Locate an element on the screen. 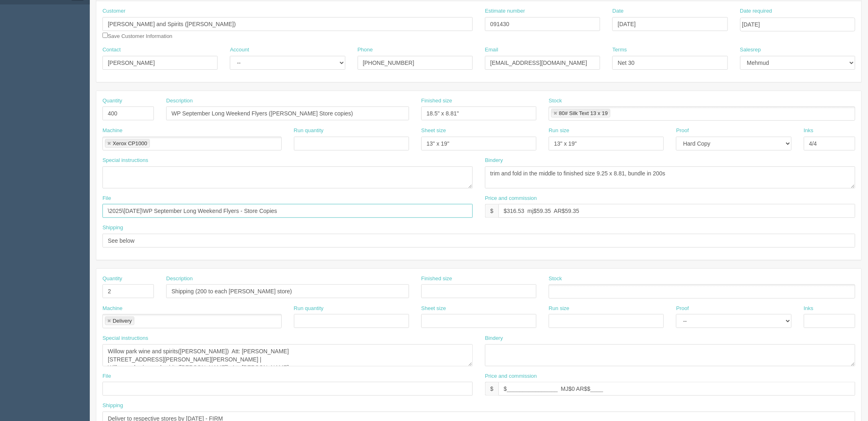 This screenshot has width=868, height=421. label: Terms is located at coordinates (619, 50).